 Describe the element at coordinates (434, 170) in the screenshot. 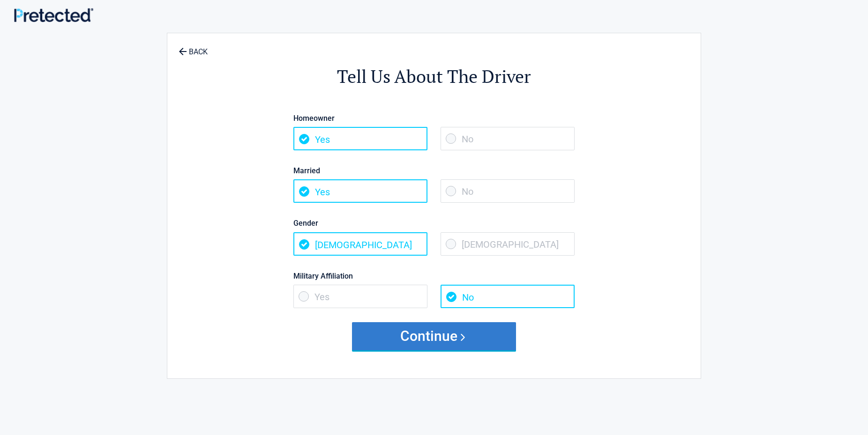

I see `label: Married` at that location.